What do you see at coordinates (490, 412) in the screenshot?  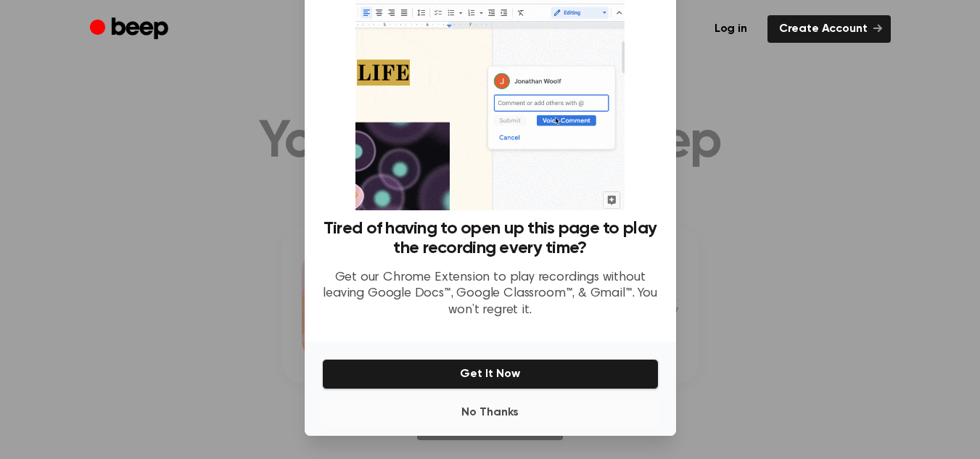 I see `button: No Thanks` at bounding box center [490, 412].